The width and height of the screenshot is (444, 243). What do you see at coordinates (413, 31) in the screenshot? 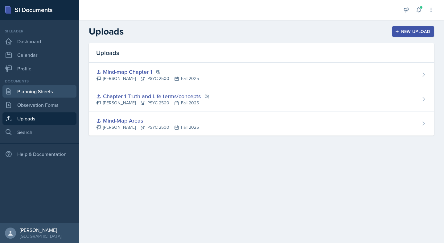
I see `div: New Upload` at bounding box center [413, 31].